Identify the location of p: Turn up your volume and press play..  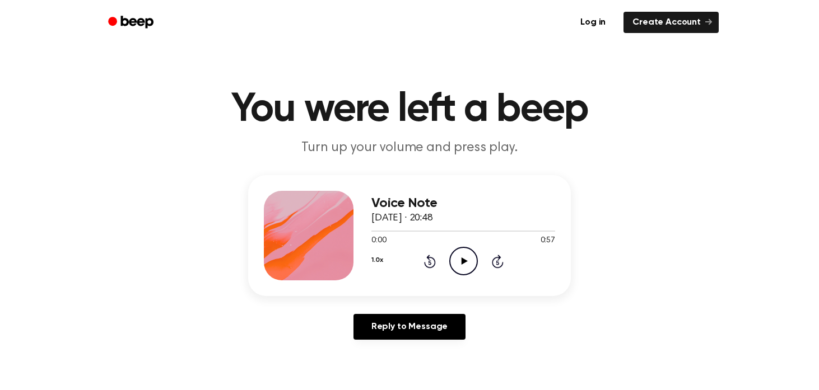
(409, 148).